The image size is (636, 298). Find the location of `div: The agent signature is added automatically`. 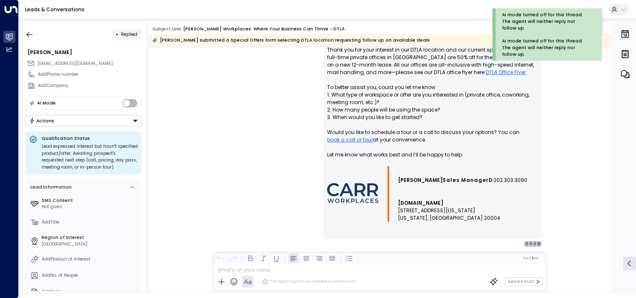

div: The agent signature is added automatically is located at coordinates (309, 282).